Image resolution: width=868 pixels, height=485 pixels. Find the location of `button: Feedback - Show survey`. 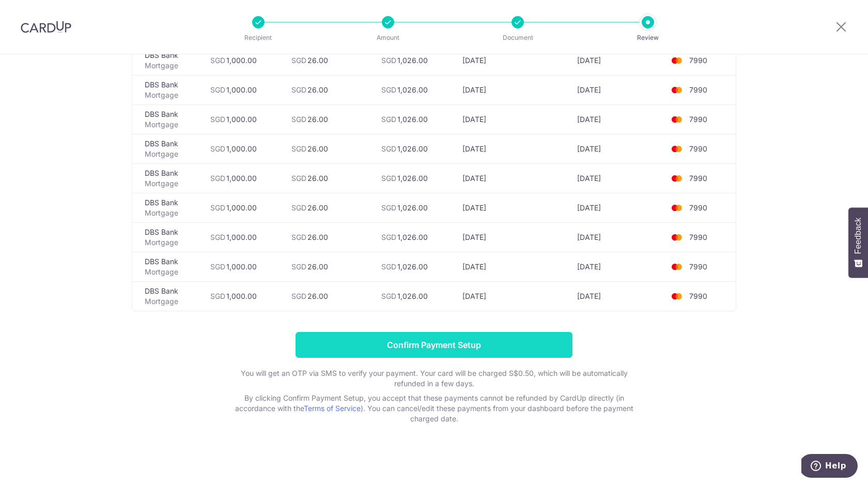

button: Feedback - Show survey is located at coordinates (858, 242).